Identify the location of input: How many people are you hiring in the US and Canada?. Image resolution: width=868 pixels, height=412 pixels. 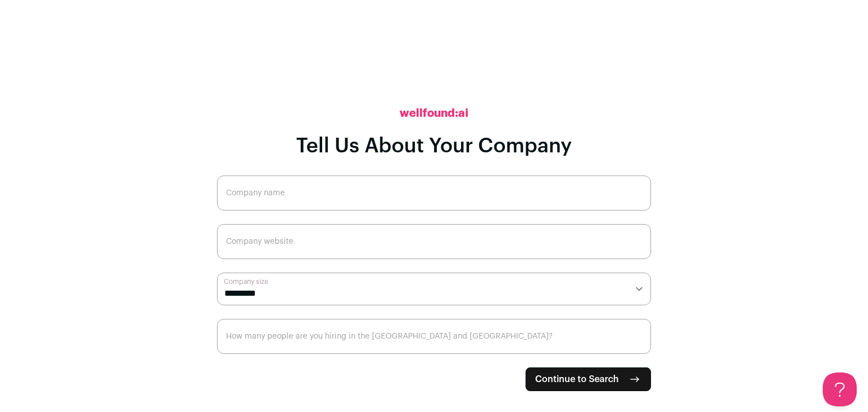
(434, 337).